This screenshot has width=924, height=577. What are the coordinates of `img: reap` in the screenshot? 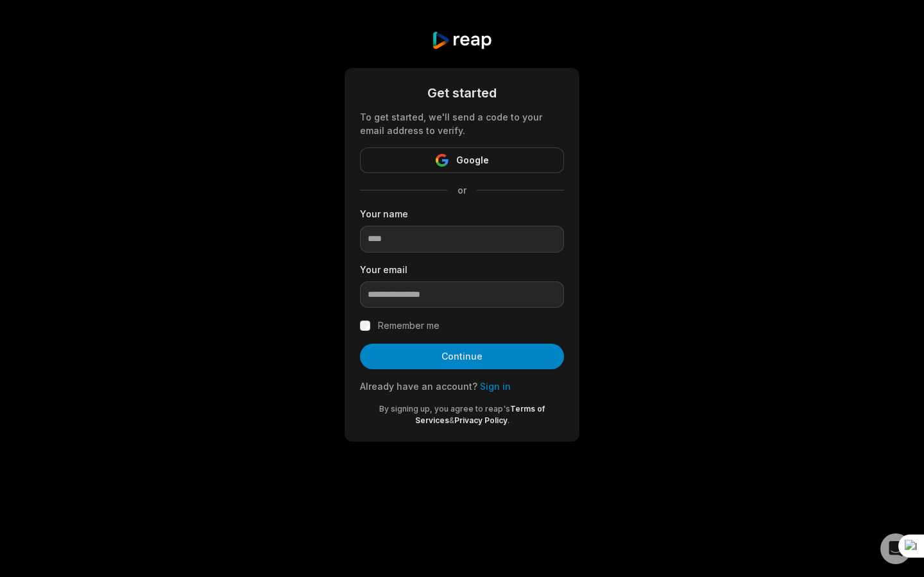 It's located at (461, 40).